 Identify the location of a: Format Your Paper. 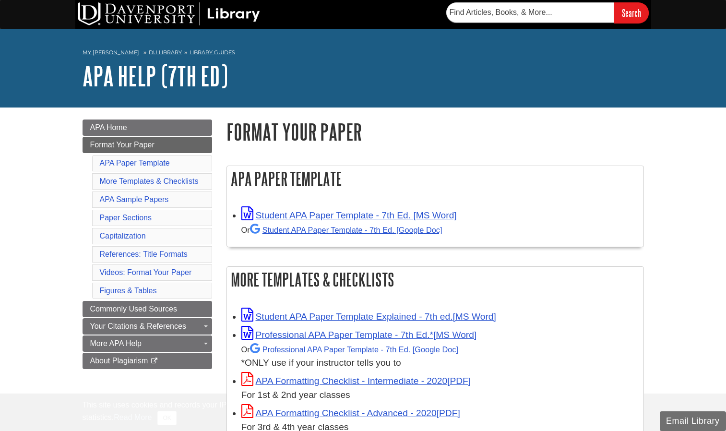
(147, 145).